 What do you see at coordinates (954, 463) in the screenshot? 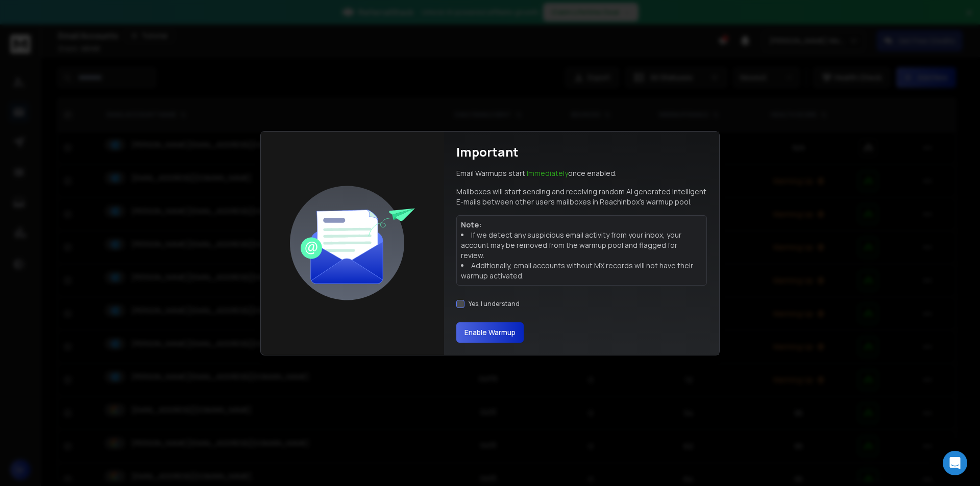
I see `div: Open Intercom Messenger` at bounding box center [954, 463].